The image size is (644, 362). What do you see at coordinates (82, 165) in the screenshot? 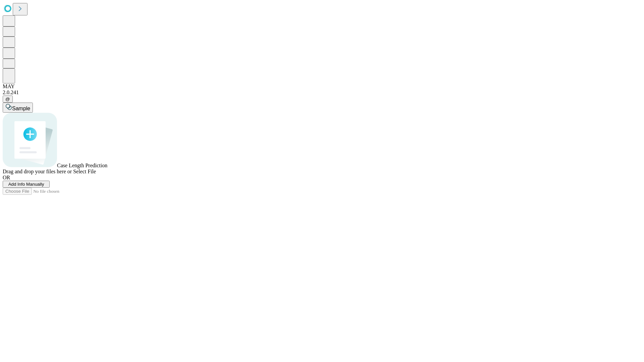
I see `span: Case Length Prediction` at bounding box center [82, 165].